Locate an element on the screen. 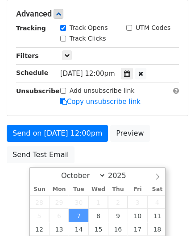 The width and height of the screenshot is (195, 236). span: October 16, 2025 is located at coordinates (118, 229).